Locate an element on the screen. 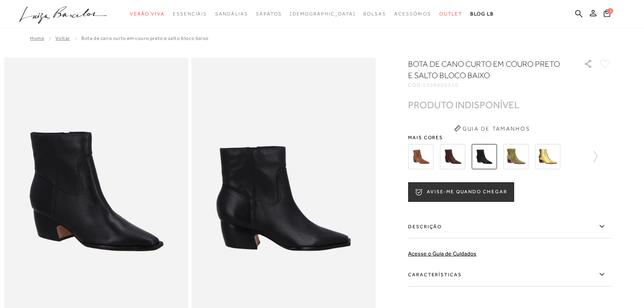 The image size is (644, 308). span: Mais cores is located at coordinates (510, 138).